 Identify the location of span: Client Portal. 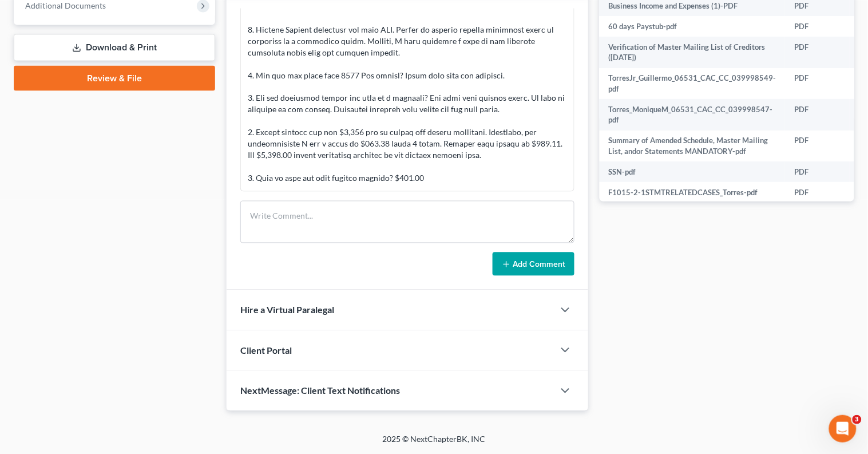
(266, 350).